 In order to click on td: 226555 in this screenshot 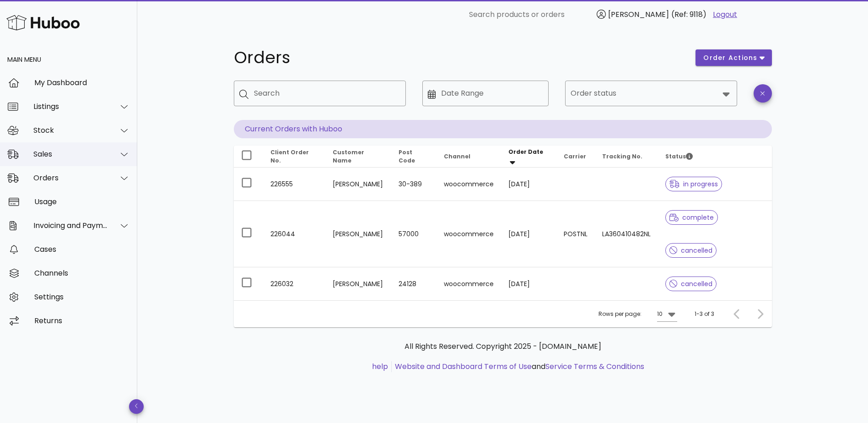, I will do `click(294, 184)`.